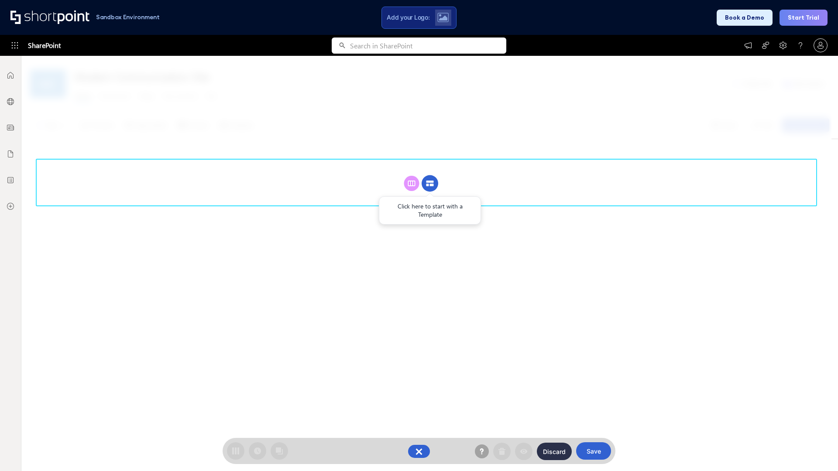 Image resolution: width=838 pixels, height=471 pixels. I want to click on button: Save, so click(593, 451).